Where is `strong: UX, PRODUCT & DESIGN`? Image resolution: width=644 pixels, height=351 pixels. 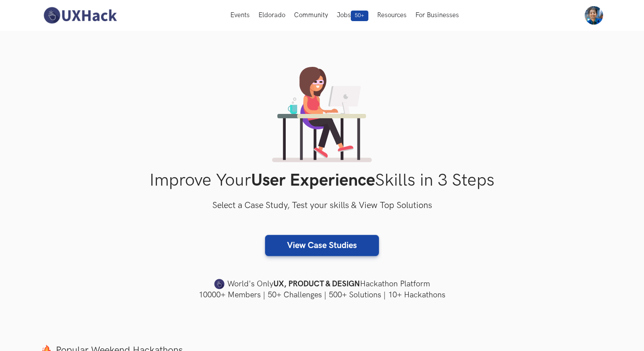 strong: UX, PRODUCT & DESIGN is located at coordinates (316, 284).